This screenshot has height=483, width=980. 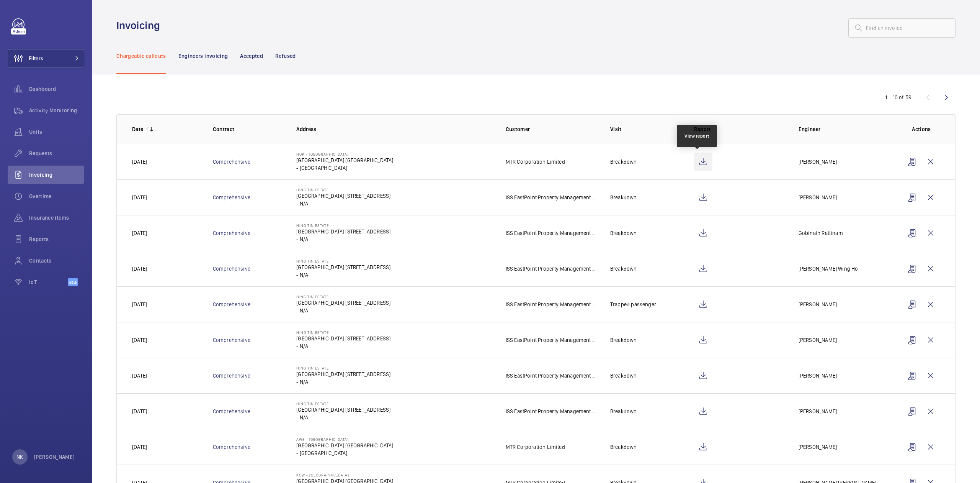 What do you see at coordinates (49, 282) in the screenshot?
I see `span: IoT` at bounding box center [49, 282].